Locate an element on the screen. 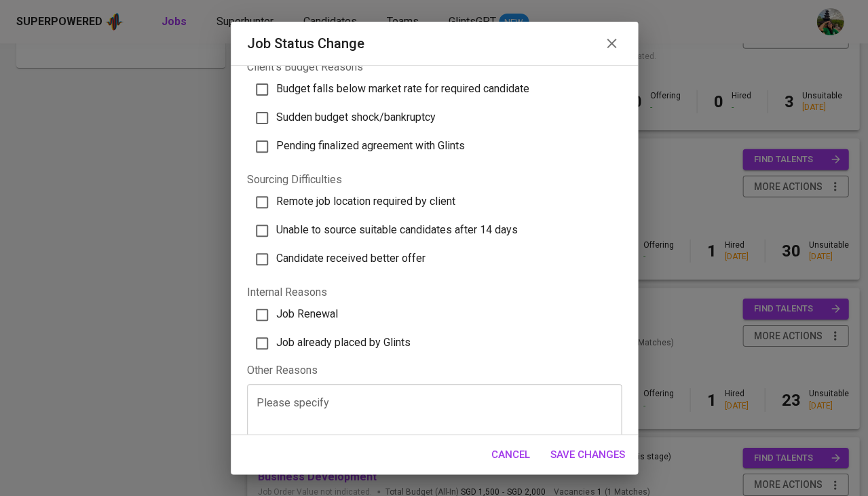 This screenshot has height=496, width=868. span: Unable to source suitable candidates after 14 days is located at coordinates (397, 230).